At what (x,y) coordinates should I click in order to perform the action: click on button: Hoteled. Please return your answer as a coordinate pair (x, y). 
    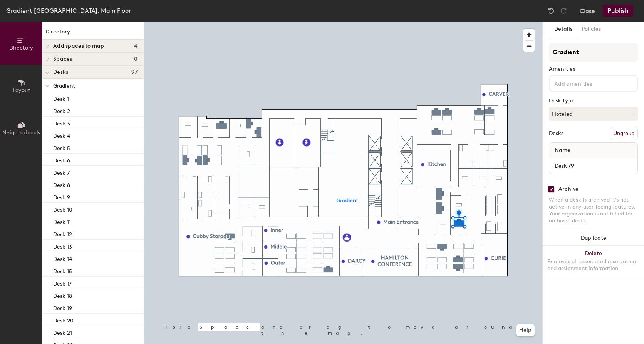
    Looking at the image, I should click on (593, 114).